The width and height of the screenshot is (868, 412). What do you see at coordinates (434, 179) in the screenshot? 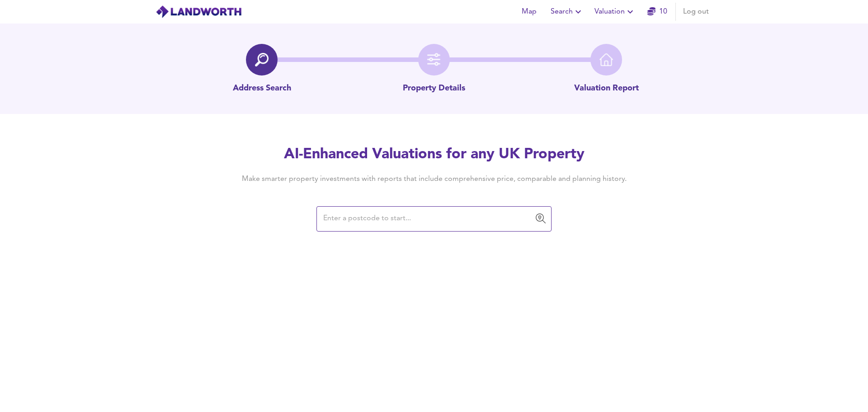
I see `h4: Make smarter property investments with reports that include comprehensive price, comparable and p...` at bounding box center [434, 179].